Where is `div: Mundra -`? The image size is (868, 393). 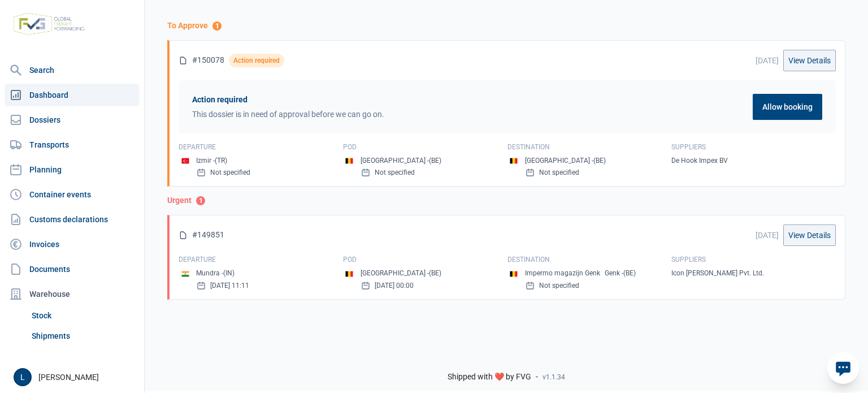 div: Mundra - is located at coordinates (215, 273).